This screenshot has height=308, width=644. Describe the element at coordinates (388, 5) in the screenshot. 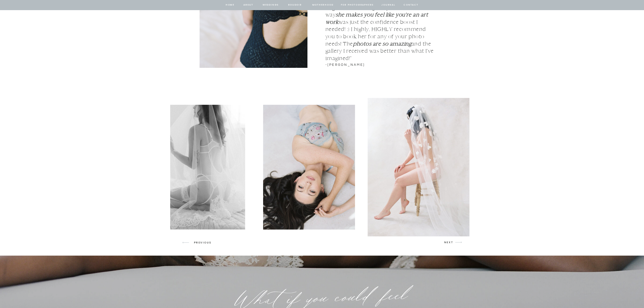

I see `nav: journal` at that location.